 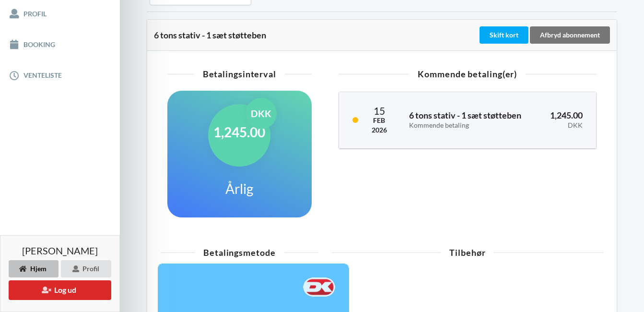 I want to click on div: Profil, so click(x=86, y=269).